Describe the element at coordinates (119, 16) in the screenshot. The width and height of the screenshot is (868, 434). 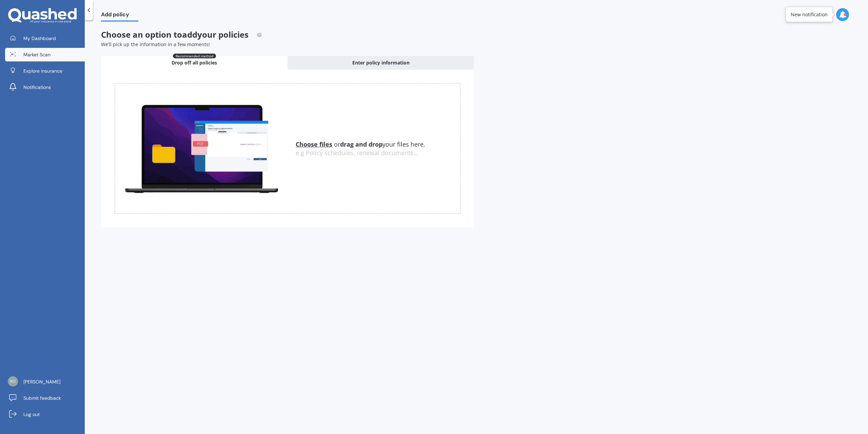
I see `span: Add policy` at that location.